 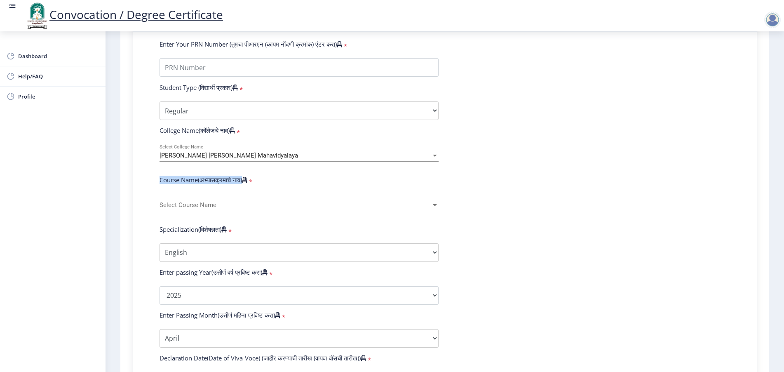 I want to click on span: Help/FAQ, so click(x=59, y=76).